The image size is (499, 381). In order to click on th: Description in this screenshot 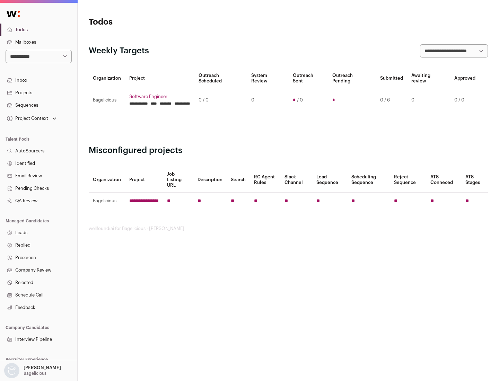, I will do `click(210, 180)`.